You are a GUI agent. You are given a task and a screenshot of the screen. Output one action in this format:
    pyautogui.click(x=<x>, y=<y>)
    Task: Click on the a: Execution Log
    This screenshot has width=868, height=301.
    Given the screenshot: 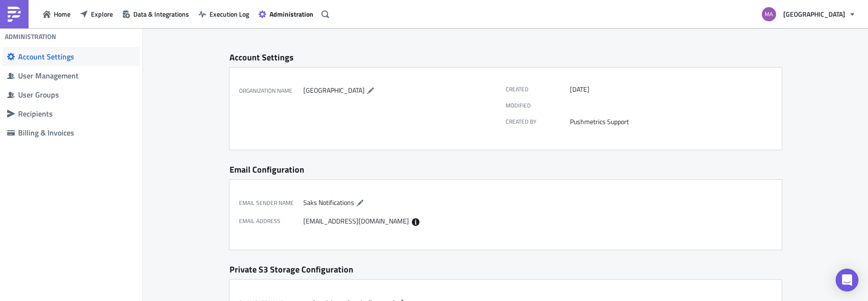 What is the action you would take?
    pyautogui.click(x=224, y=14)
    